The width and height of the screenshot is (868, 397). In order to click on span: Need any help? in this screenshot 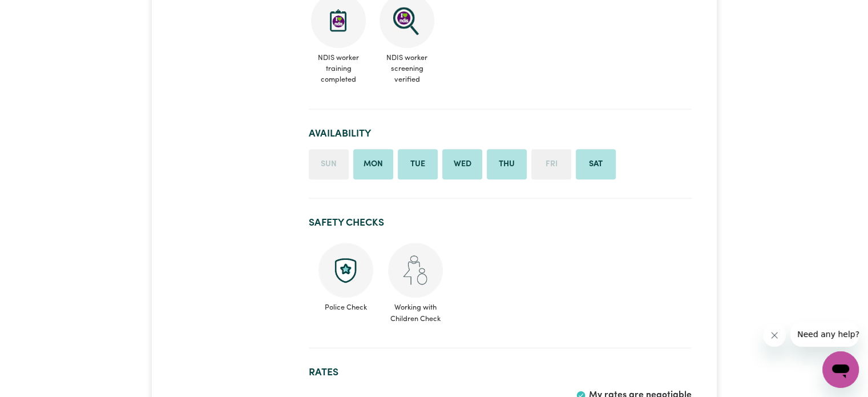, I will do `click(38, 13)`.